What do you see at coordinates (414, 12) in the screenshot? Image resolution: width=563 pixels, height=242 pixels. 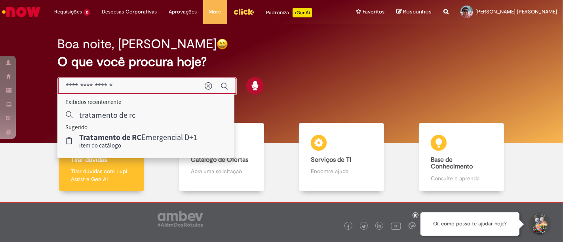 I see `a: Rascunhos` at bounding box center [414, 12].